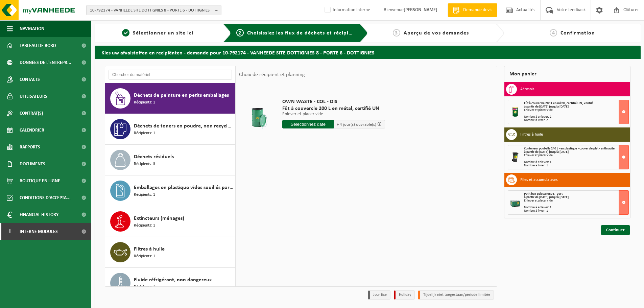 This screenshot has height=308, width=644. I want to click on span: Filtres à huile, so click(149, 249).